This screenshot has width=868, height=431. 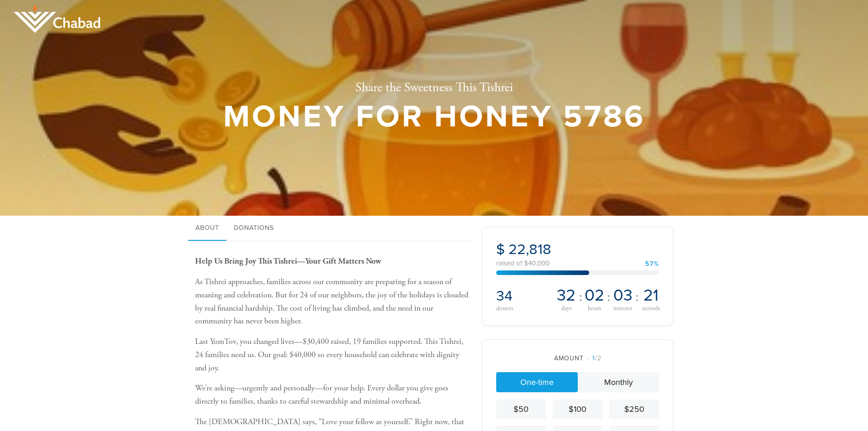 What do you see at coordinates (434, 88) in the screenshot?
I see `h2: Share the Sweetness This Tishrei` at bounding box center [434, 88].